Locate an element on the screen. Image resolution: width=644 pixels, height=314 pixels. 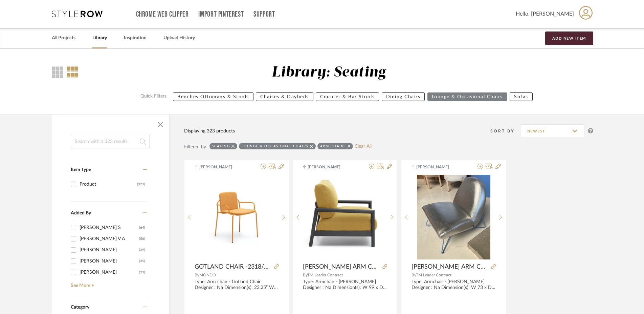
button: Add New Item is located at coordinates (569, 38).